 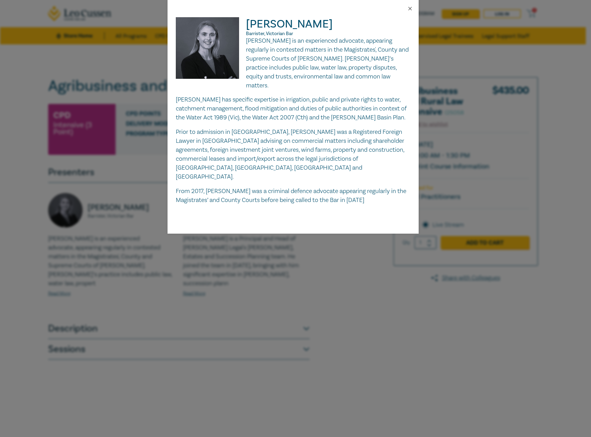 What do you see at coordinates (211, 51) in the screenshot?
I see `img: Olivia Callahan` at bounding box center [211, 51].